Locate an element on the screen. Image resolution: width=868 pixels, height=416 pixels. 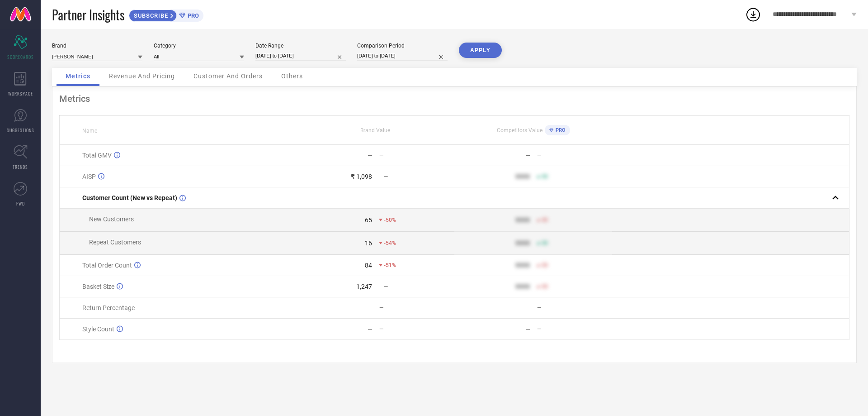
span: SCORECARDS is located at coordinates (21, 57).